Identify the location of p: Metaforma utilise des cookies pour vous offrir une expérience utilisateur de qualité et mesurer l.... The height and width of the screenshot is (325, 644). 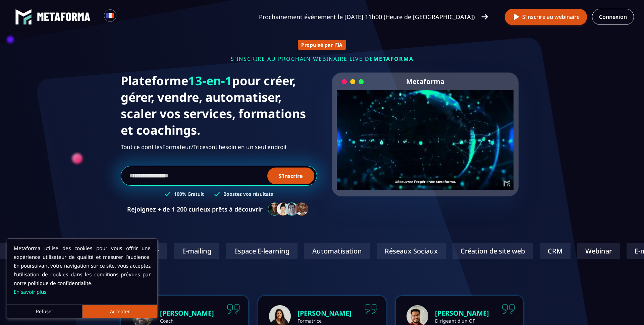
(82, 270).